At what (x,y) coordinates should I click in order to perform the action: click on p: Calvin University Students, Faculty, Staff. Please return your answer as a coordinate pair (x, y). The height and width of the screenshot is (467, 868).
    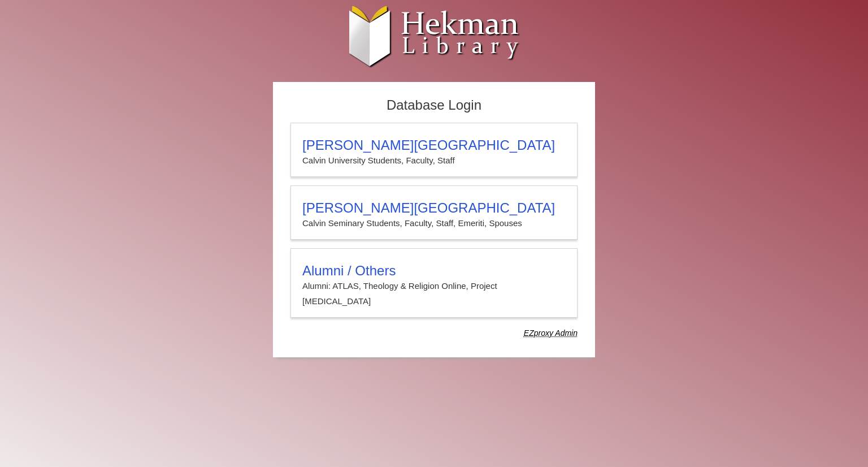
    Looking at the image, I should click on (434, 160).